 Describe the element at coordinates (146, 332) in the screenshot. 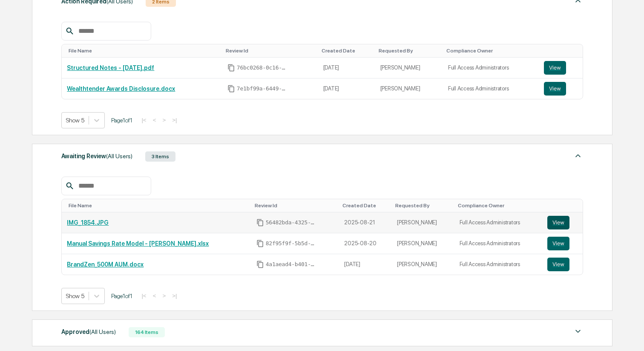

I see `div: 164 Items` at that location.